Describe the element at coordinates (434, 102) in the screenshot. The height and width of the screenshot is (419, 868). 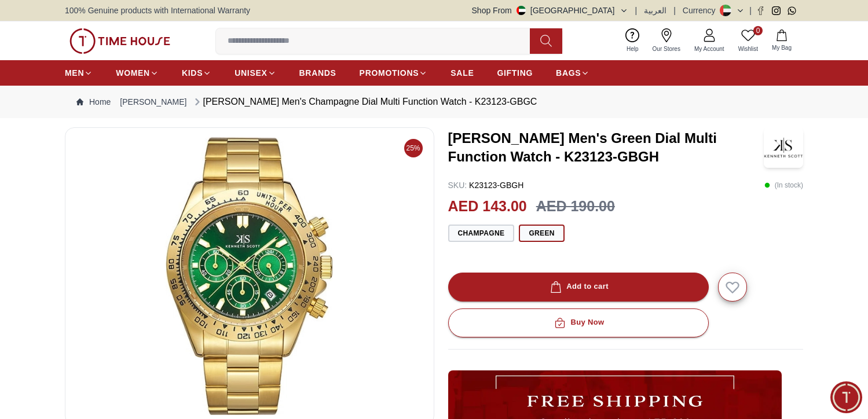
I see `nav: Breadcrumb` at that location.